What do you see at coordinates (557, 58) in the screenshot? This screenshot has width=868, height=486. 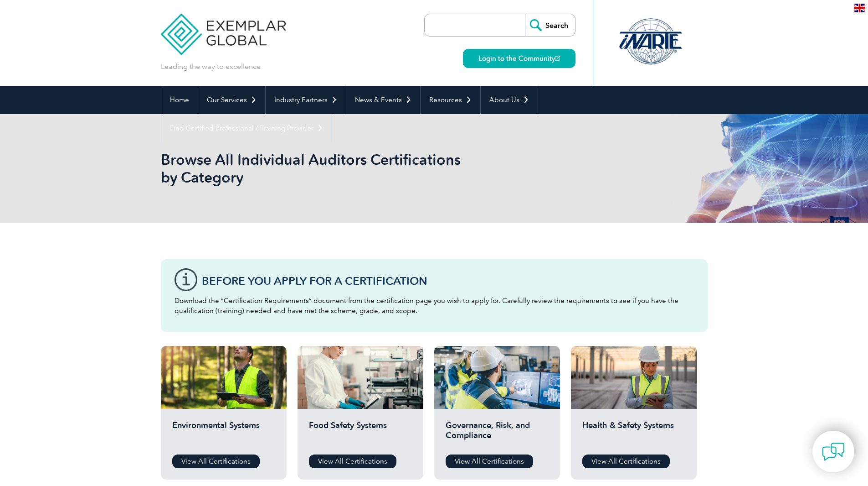 I see `img: open_square.png` at bounding box center [557, 58].